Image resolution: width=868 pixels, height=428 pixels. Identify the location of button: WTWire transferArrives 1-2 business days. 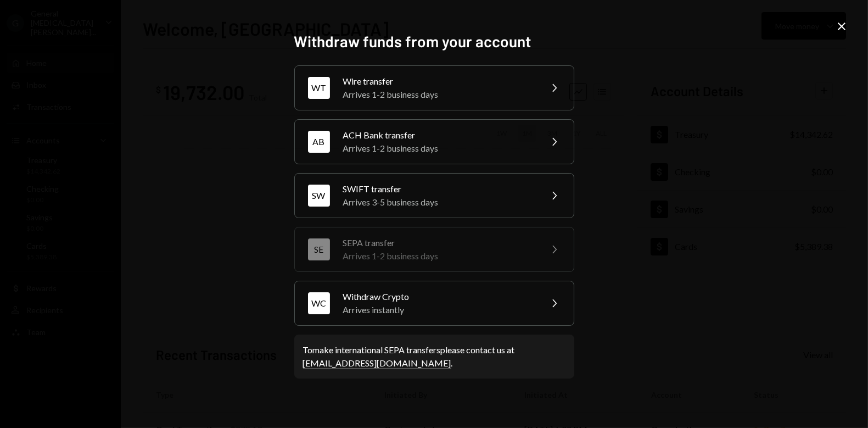
(435, 88).